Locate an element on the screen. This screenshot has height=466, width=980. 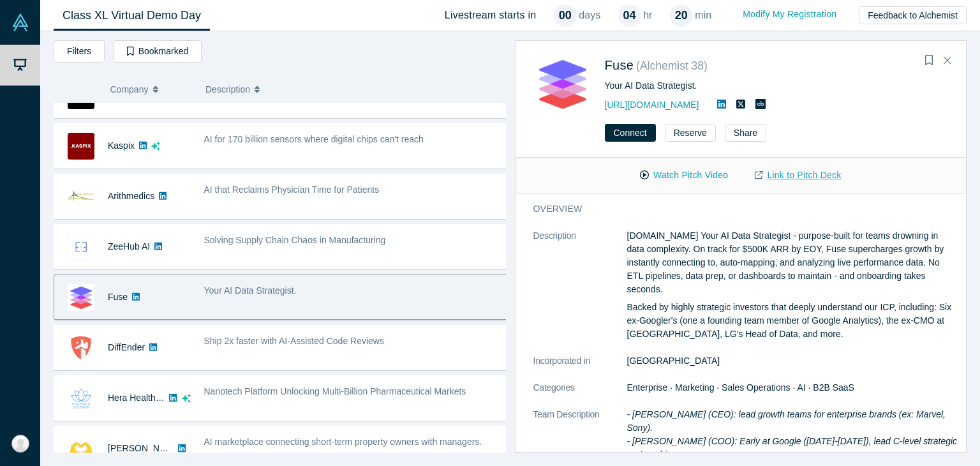
span: Enterprise · Marketing · Sales Operations · AI · B2B SaaS is located at coordinates (741, 387).